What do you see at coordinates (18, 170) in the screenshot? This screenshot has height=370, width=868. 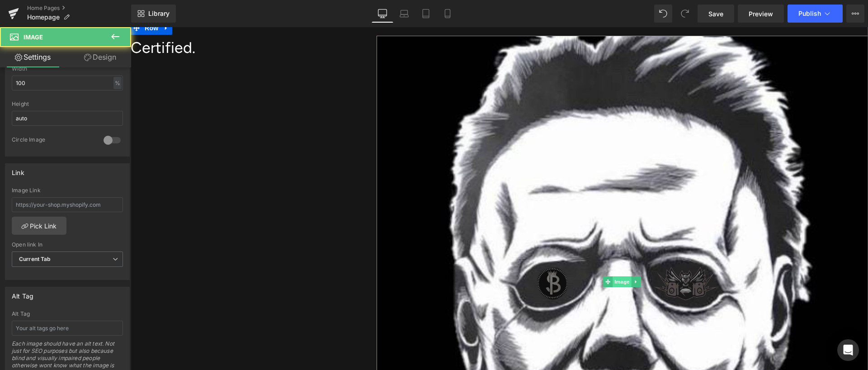 I see `div: Link` at bounding box center [18, 170].